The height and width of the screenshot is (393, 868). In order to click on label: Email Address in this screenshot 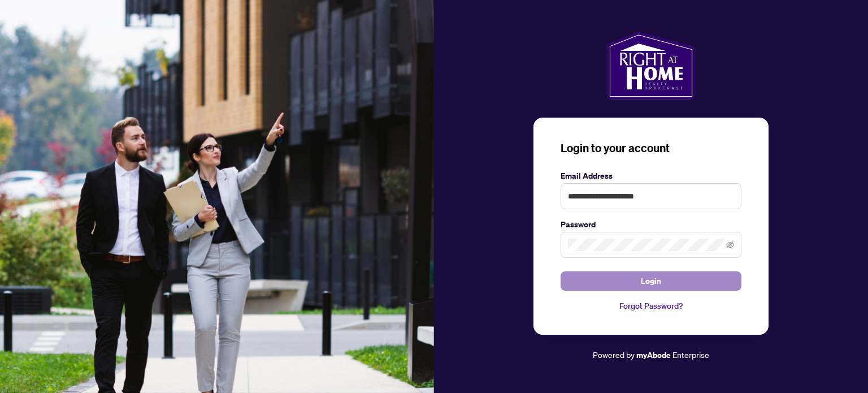, I will do `click(651, 176)`.